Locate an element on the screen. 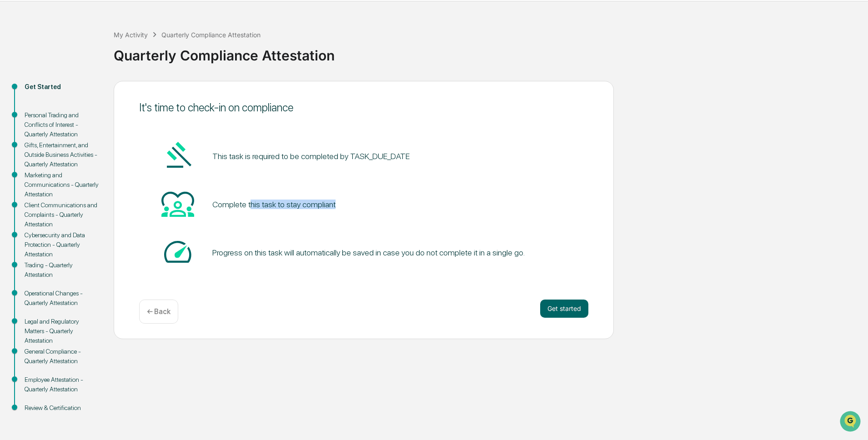 The image size is (868, 440). div: We're available if you need us! is located at coordinates (73, 82).